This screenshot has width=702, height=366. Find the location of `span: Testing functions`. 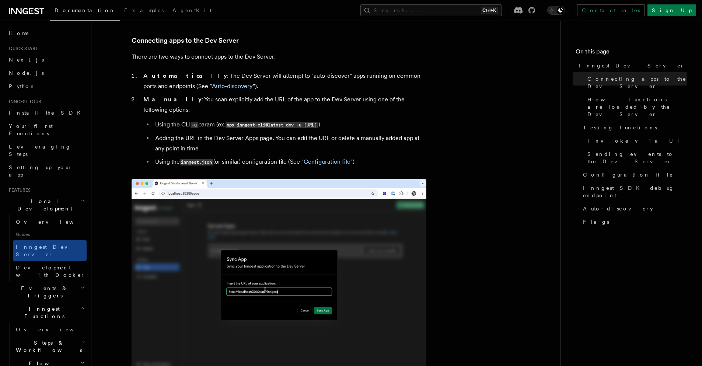

span: Testing functions is located at coordinates (620, 127).